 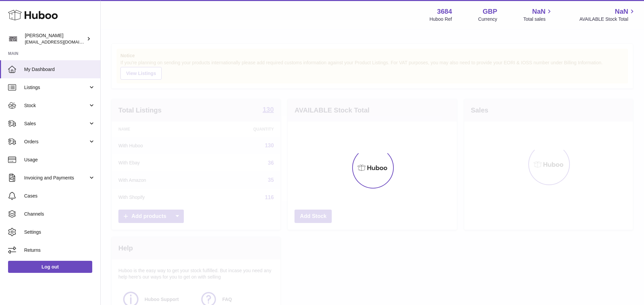 I want to click on a: Log out, so click(x=50, y=267).